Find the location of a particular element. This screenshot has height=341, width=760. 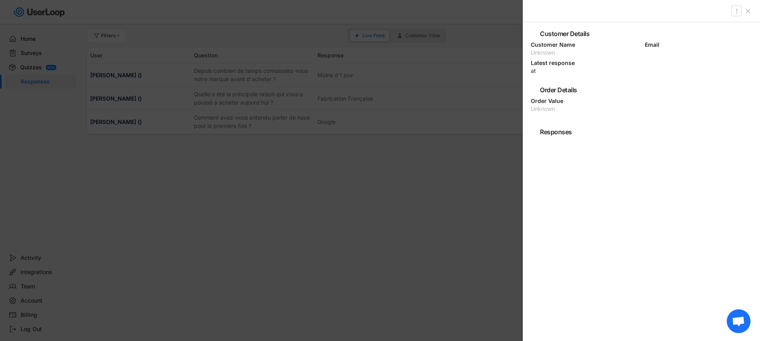

div: Order Details is located at coordinates (639, 90).